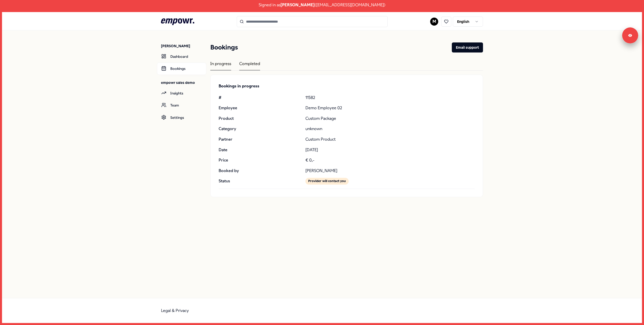  I want to click on a: Settings, so click(182, 118).